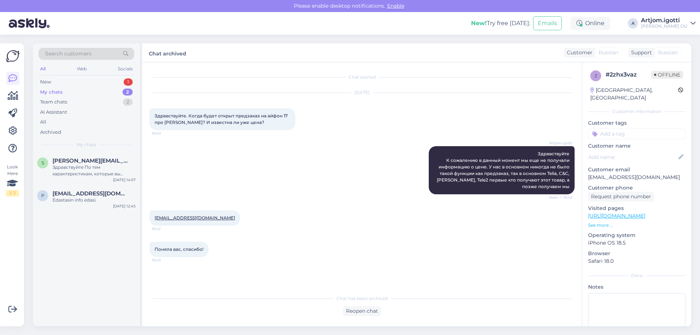  I want to click on span: My chats, so click(86, 145).